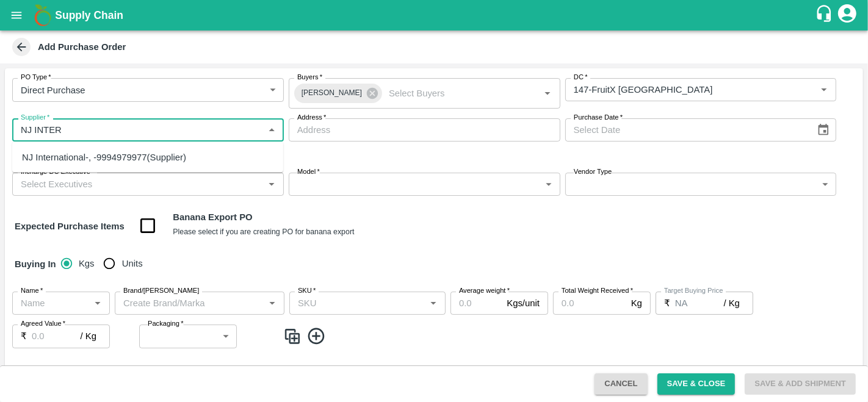  I want to click on input: Select Date, so click(686, 130).